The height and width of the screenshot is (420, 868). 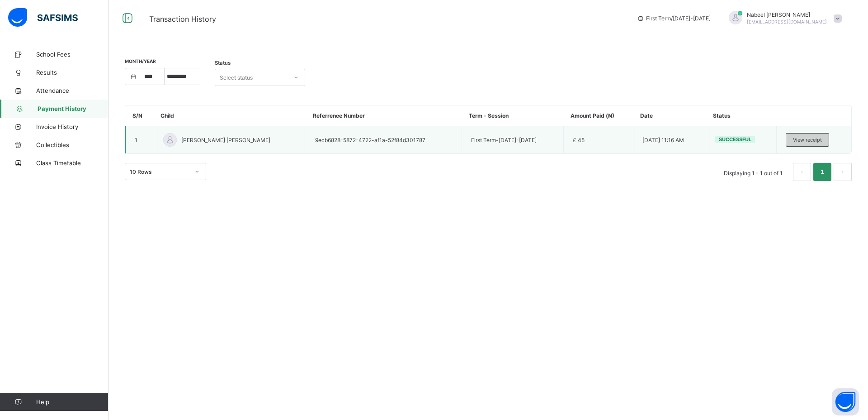 What do you see at coordinates (72, 402) in the screenshot?
I see `span: Help` at bounding box center [72, 402].